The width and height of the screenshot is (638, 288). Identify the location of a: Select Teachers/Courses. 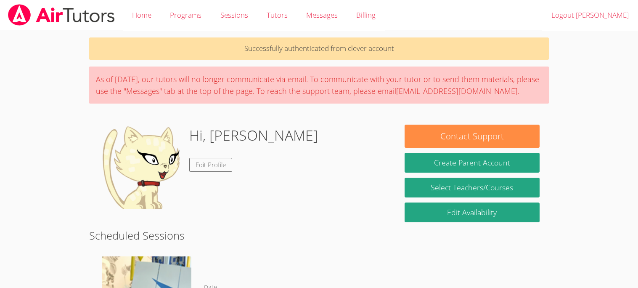
(472, 187).